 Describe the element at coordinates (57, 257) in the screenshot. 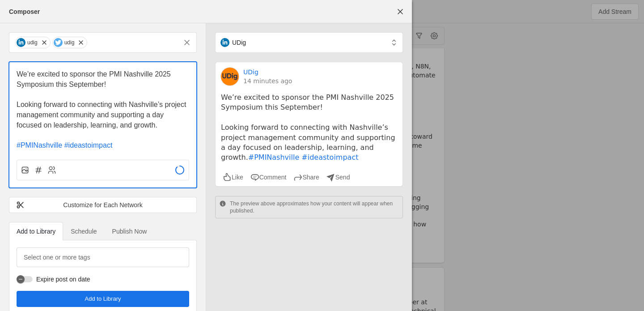

I see `mat-label: Select one or more tags` at that location.